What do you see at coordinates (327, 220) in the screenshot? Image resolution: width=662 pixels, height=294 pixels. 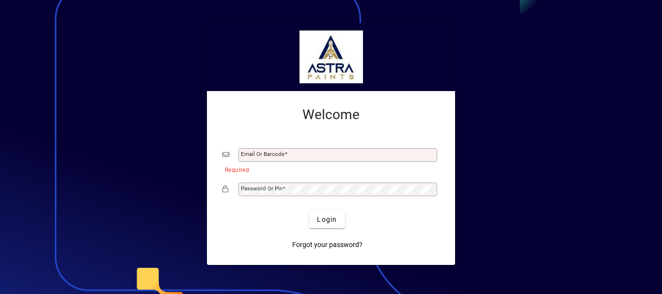 I see `span: Login` at bounding box center [327, 220].